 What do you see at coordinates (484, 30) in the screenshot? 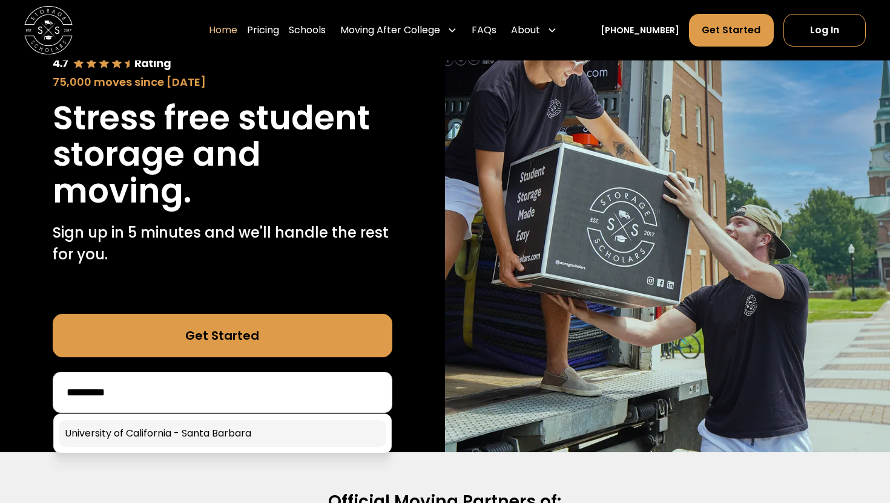
I see `a: FAQs` at bounding box center [484, 30].